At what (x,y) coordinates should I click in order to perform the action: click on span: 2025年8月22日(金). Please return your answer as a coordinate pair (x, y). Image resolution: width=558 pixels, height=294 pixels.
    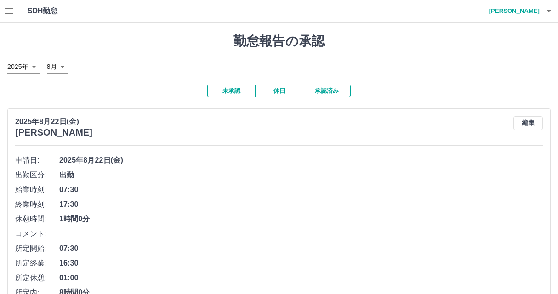
    Looking at the image, I should click on (301, 160).